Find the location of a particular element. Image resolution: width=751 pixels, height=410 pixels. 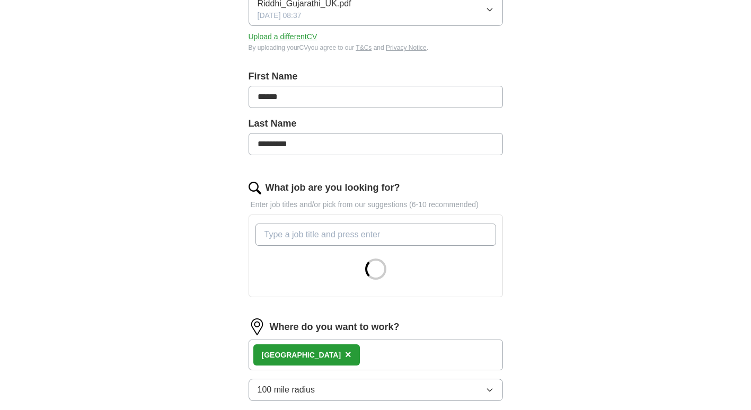

div: By uploading your CV you agree to our and . is located at coordinates (376, 48).